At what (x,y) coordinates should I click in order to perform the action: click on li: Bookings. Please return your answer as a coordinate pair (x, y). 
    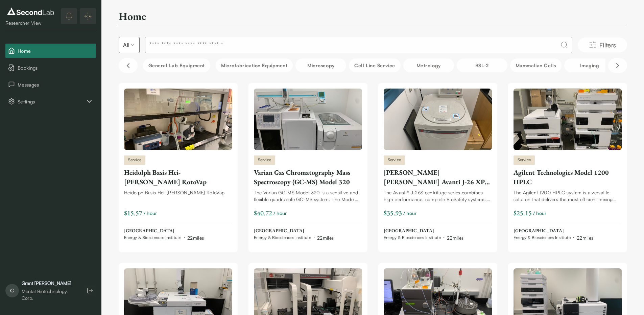
    Looking at the image, I should click on (51, 68).